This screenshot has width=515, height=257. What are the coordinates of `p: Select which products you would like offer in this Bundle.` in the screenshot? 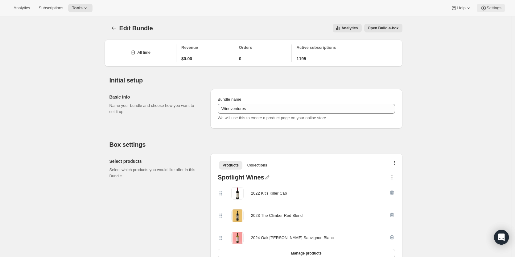 It's located at (155, 173).